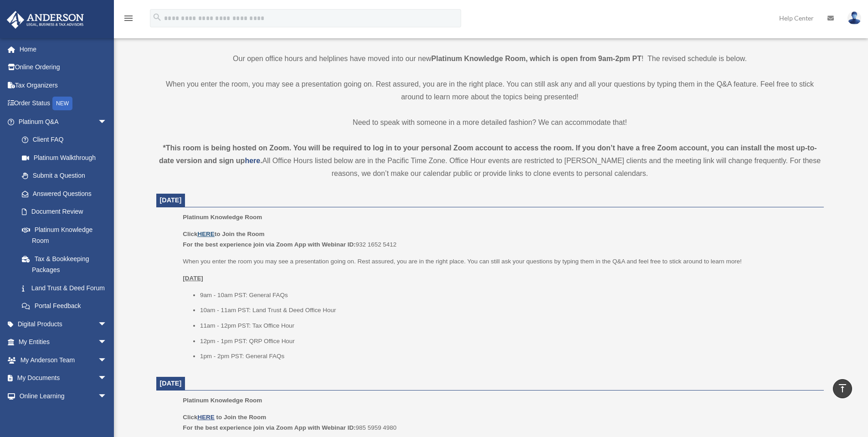 This screenshot has width=868, height=437. What do you see at coordinates (63, 85) in the screenshot?
I see `a: Tax Organizers` at bounding box center [63, 85].